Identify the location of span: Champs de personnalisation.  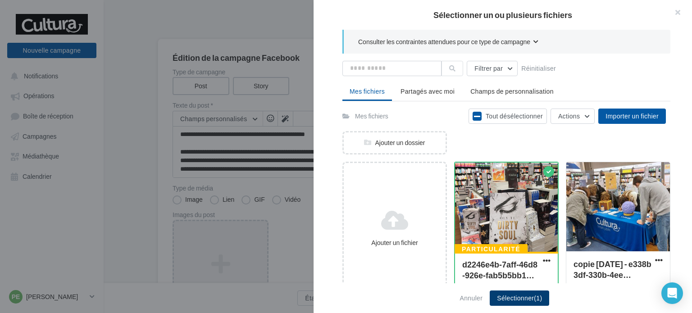
(512, 91).